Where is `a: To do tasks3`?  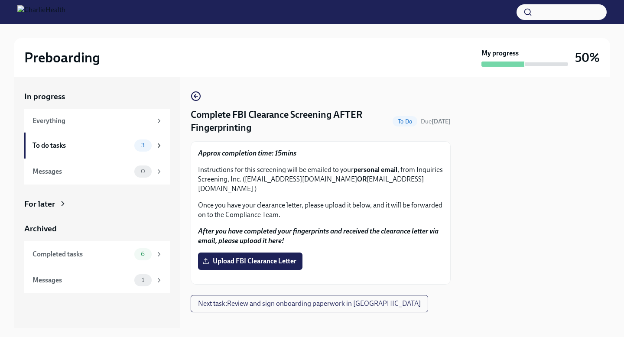
a: To do tasks3 is located at coordinates (97, 145).